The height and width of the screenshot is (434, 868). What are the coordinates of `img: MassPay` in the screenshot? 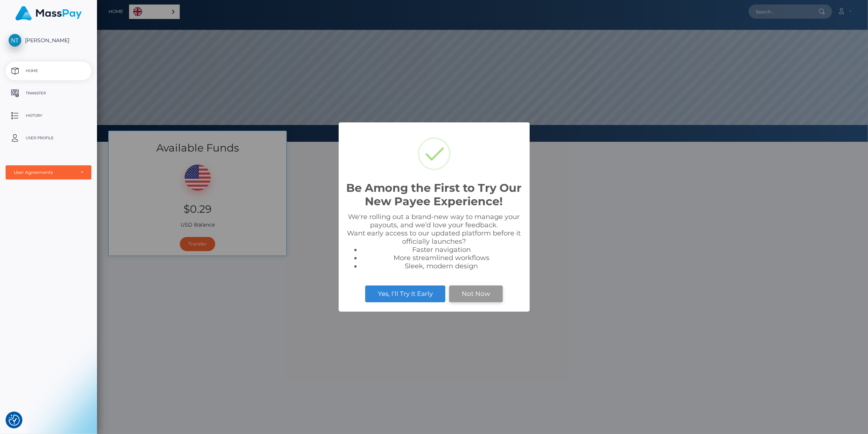 It's located at (49, 13).